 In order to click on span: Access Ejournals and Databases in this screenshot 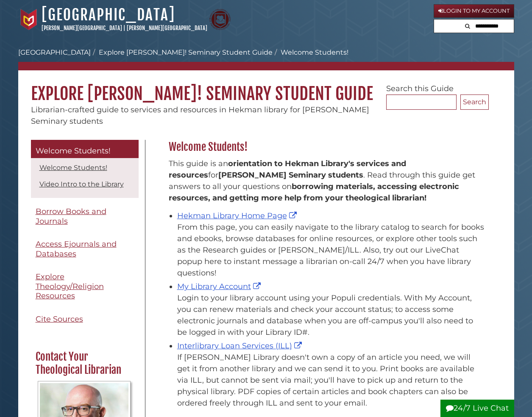, I will do `click(76, 249)`.